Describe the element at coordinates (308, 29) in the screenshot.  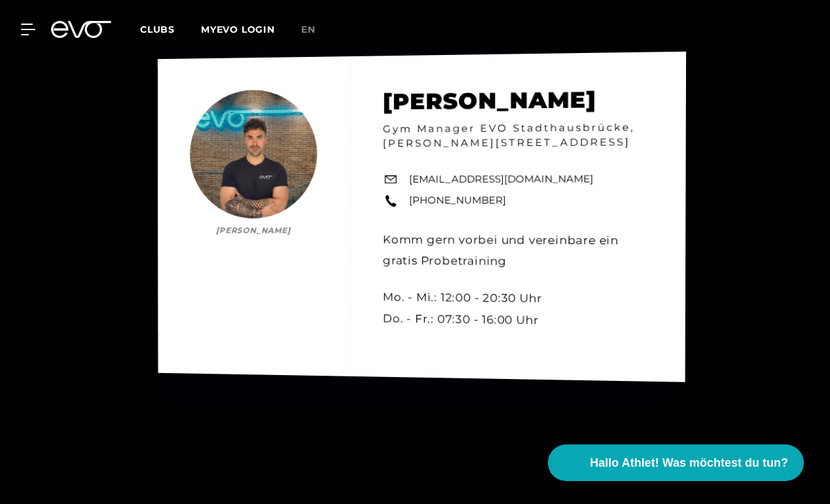
I see `span: en` at that location.